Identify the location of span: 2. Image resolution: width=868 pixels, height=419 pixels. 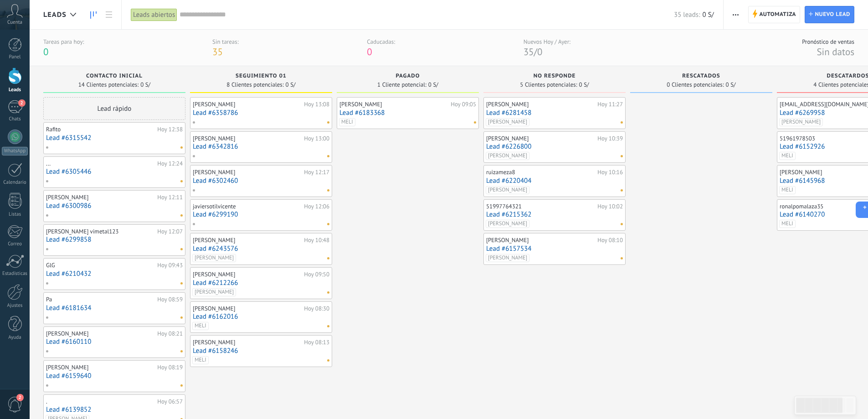
(22, 103).